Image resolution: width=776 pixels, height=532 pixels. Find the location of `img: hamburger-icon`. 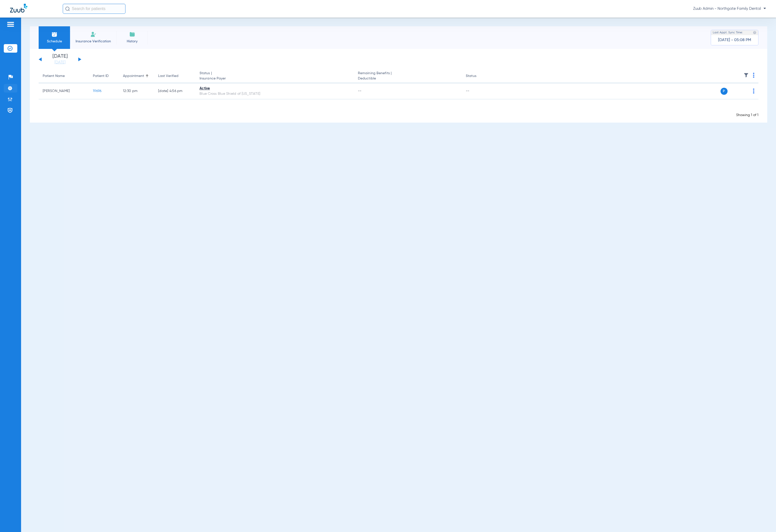

img: hamburger-icon is located at coordinates (11, 24).